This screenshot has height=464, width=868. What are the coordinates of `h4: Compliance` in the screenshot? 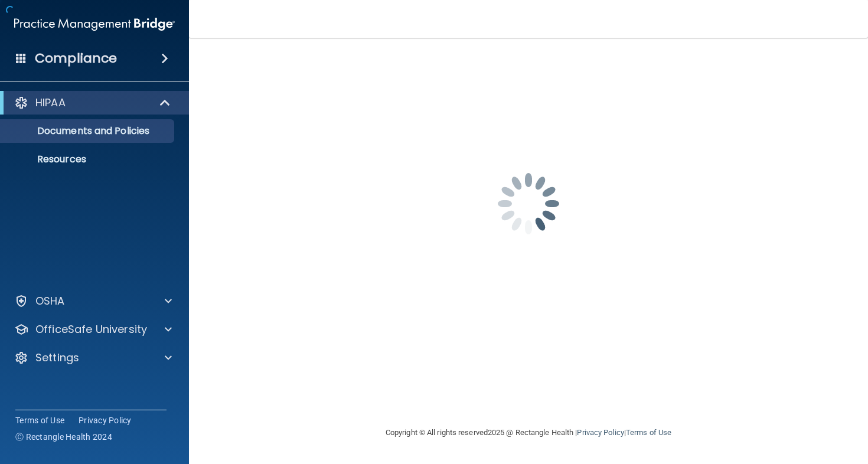 It's located at (76, 59).